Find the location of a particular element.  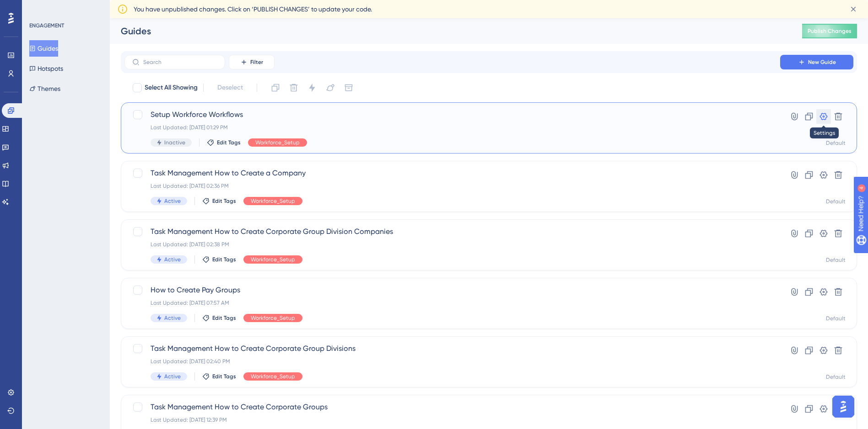

input: Search is located at coordinates (180, 62).